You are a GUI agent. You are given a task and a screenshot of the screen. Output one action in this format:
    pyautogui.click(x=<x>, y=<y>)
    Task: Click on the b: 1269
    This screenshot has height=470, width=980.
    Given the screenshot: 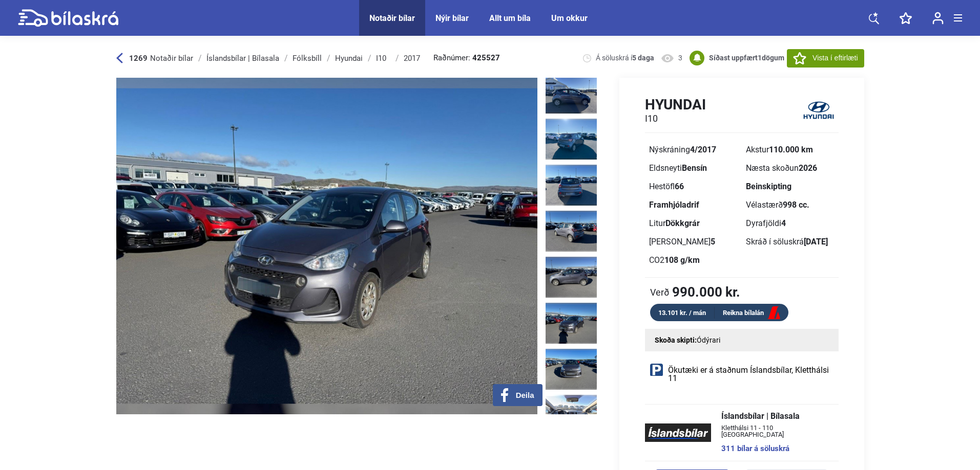 What is the action you would take?
    pyautogui.click(x=138, y=58)
    